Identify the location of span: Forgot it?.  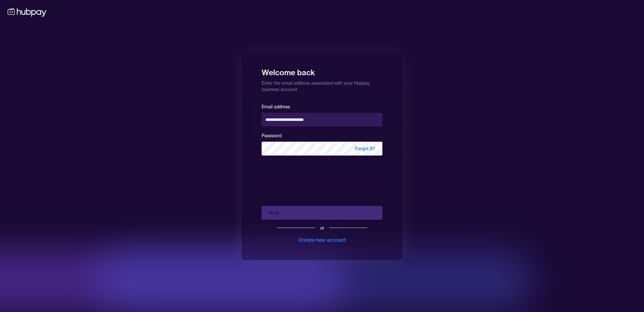
(365, 149).